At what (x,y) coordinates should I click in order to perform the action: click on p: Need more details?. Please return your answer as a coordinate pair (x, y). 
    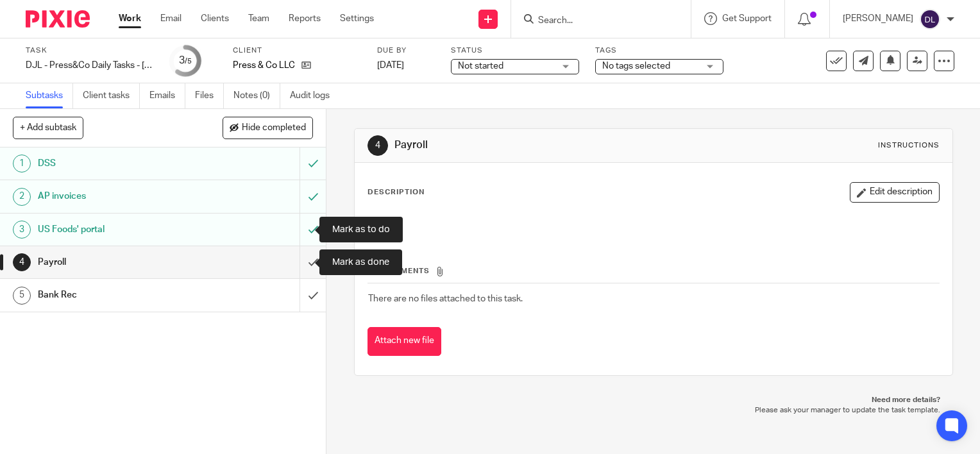
    Looking at the image, I should click on (654, 400).